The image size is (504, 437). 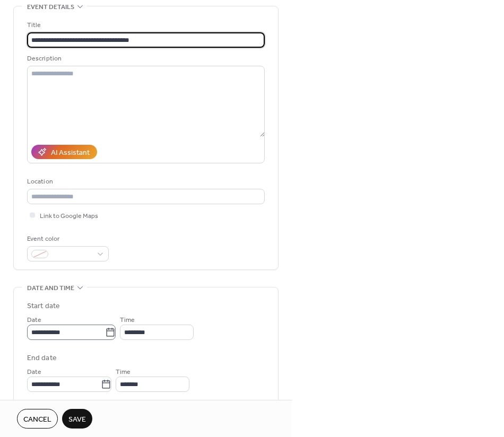 What do you see at coordinates (65, 151) in the screenshot?
I see `button: AI Assistant` at bounding box center [65, 151].